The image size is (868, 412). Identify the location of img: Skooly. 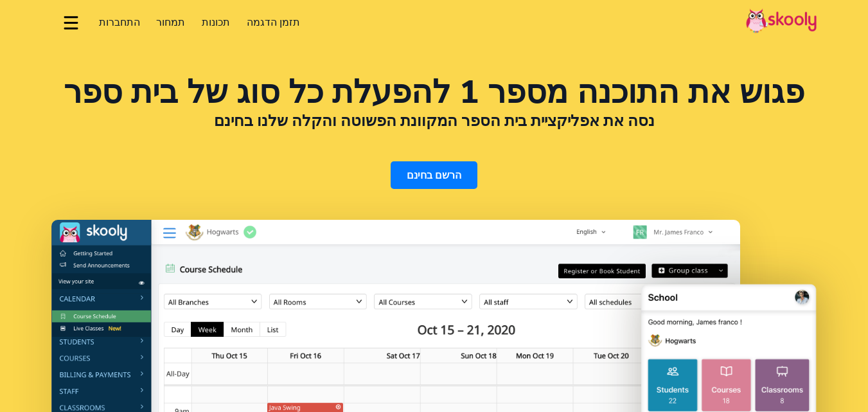
(782, 20).